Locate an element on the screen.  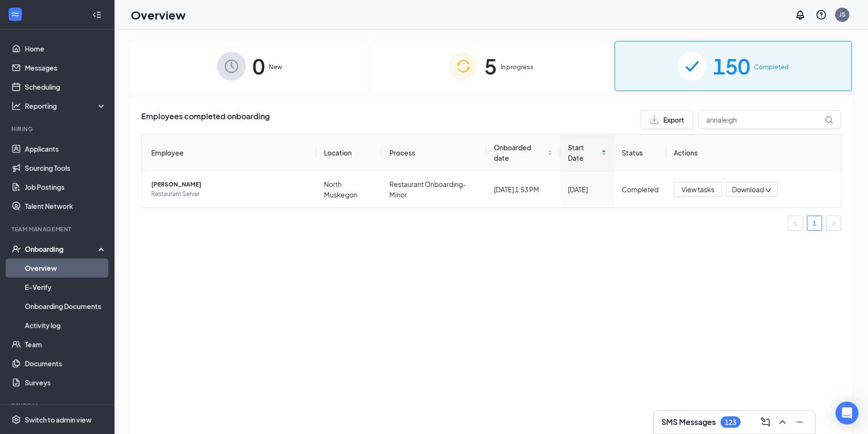
th: Location is located at coordinates (348, 153).